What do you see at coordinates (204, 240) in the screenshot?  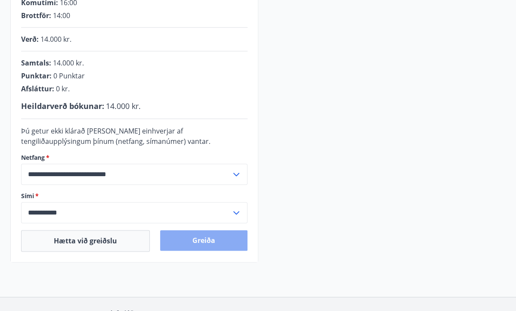 I see `button: Greiða` at bounding box center [204, 240].